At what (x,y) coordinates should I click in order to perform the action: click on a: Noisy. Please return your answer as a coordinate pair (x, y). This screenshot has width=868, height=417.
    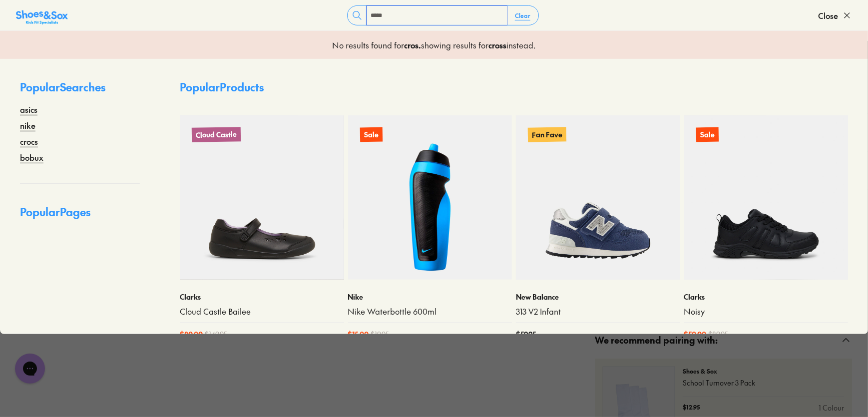
    Looking at the image, I should click on (766, 311).